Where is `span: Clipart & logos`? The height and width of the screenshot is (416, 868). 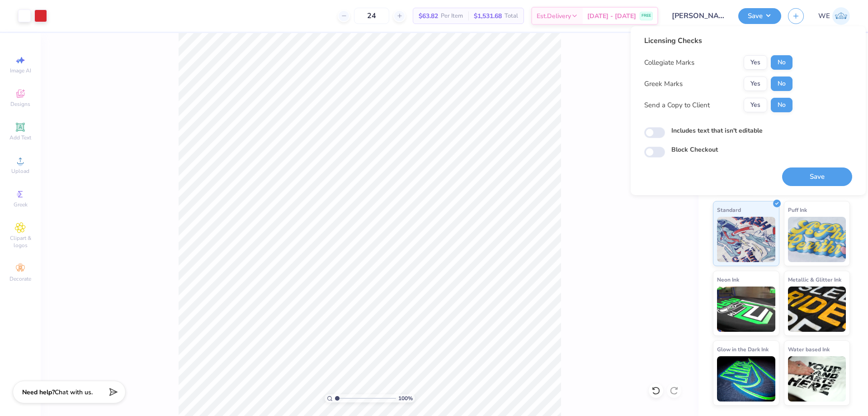 span: Clipart & logos is located at coordinates (20, 242).